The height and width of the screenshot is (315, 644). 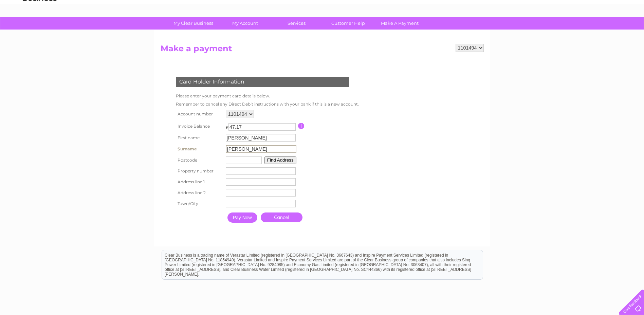 What do you see at coordinates (199, 149) in the screenshot?
I see `th: Surname` at bounding box center [199, 149].